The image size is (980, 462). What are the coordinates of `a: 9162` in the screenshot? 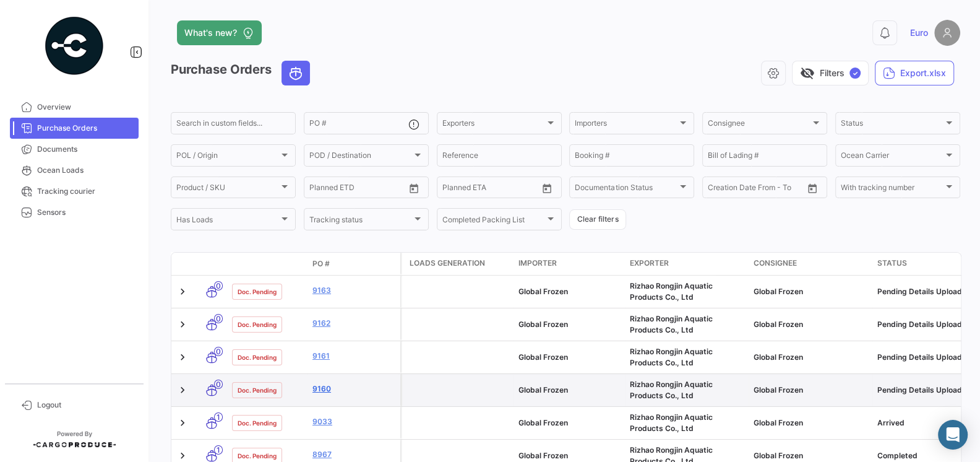 It's located at (354, 323).